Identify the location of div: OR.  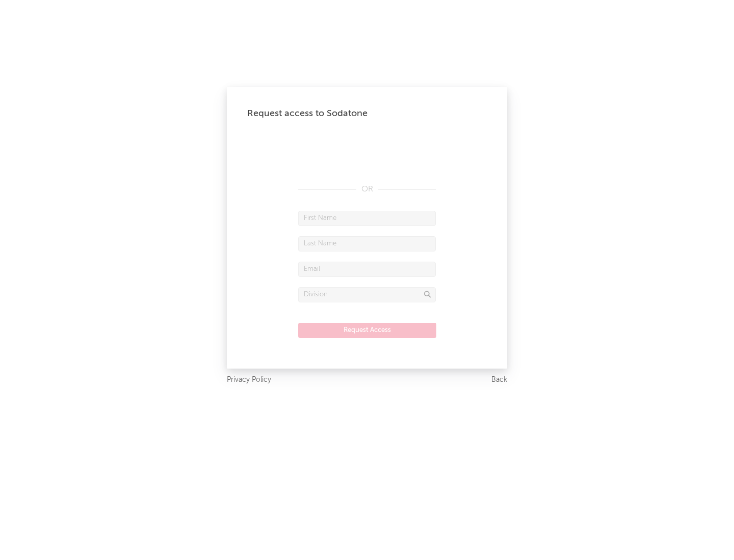
(367, 190).